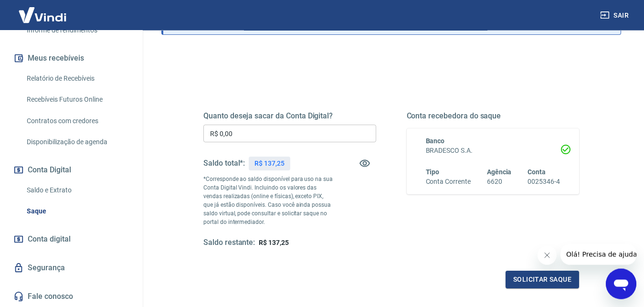 The width and height of the screenshot is (644, 307). What do you see at coordinates (77, 120) in the screenshot?
I see `a: Contratos com credores` at bounding box center [77, 120].